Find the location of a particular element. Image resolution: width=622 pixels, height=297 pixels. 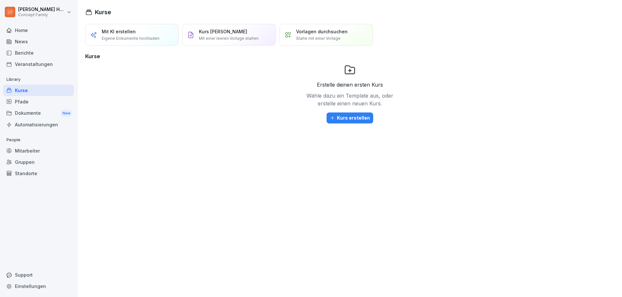

a: Gruppen is located at coordinates (39, 162).